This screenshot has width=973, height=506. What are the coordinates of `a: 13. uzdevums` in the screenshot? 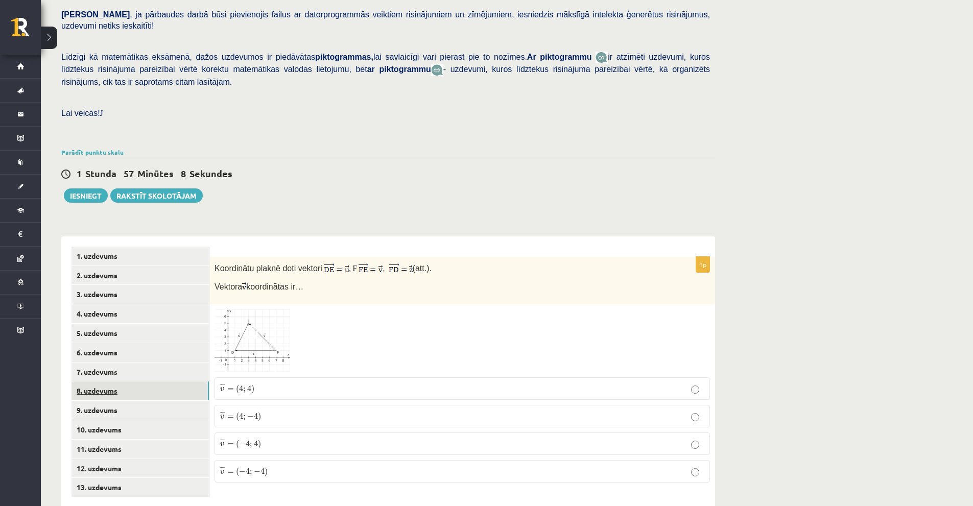 It's located at (140, 487).